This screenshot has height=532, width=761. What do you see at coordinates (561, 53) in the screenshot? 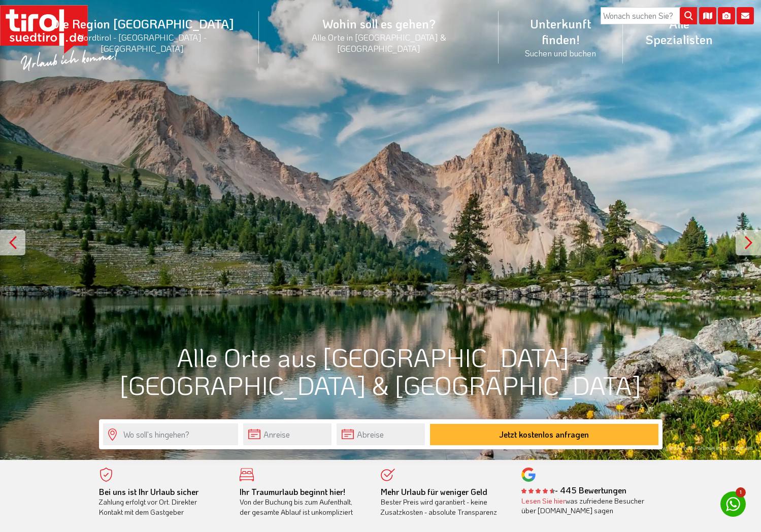
I see `small: Suchen und buchen` at bounding box center [561, 53].